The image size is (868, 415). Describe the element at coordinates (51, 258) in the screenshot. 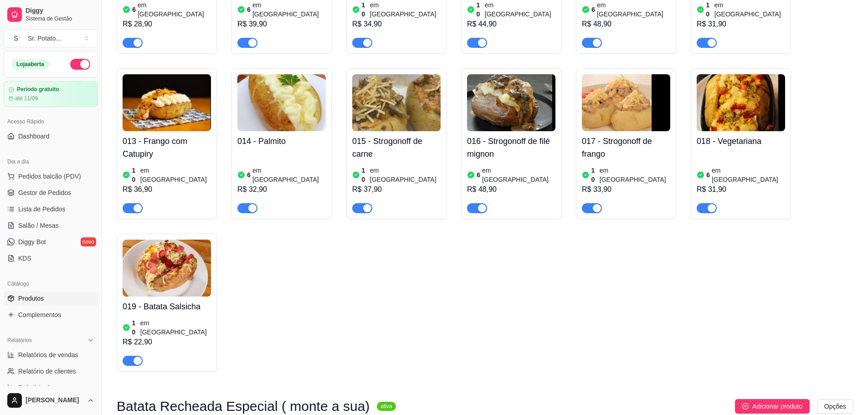

I see `a: KDS` at that location.